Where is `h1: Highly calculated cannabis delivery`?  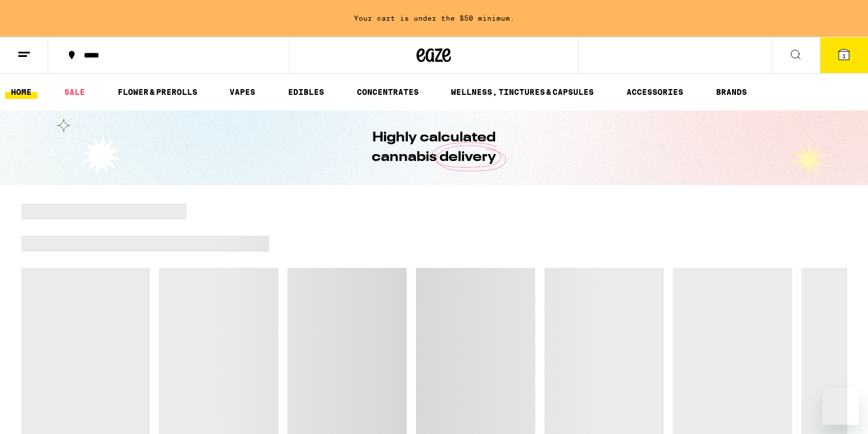 h1: Highly calculated cannabis delivery is located at coordinates (434, 147).